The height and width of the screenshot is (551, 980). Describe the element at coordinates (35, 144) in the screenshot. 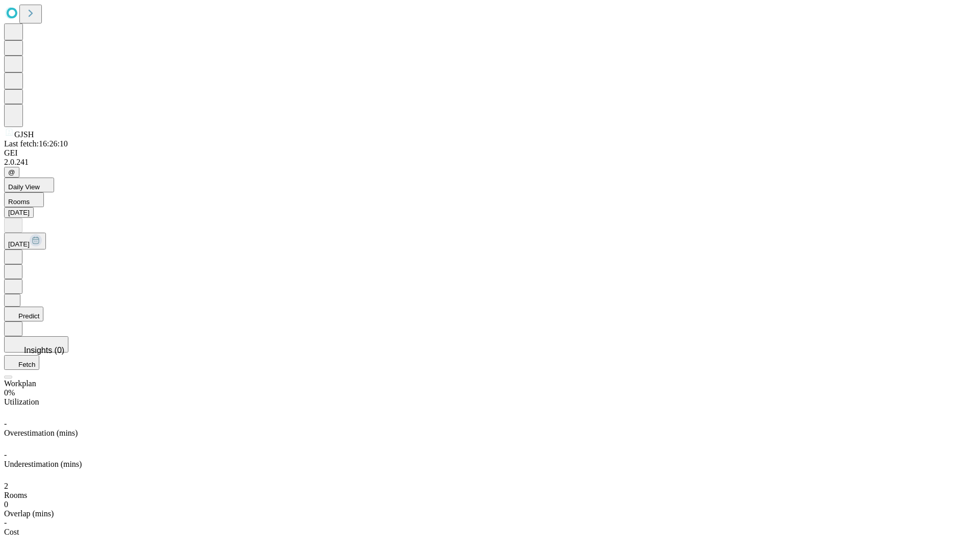

I see `span: Last fetch: 16:26:10` at that location.